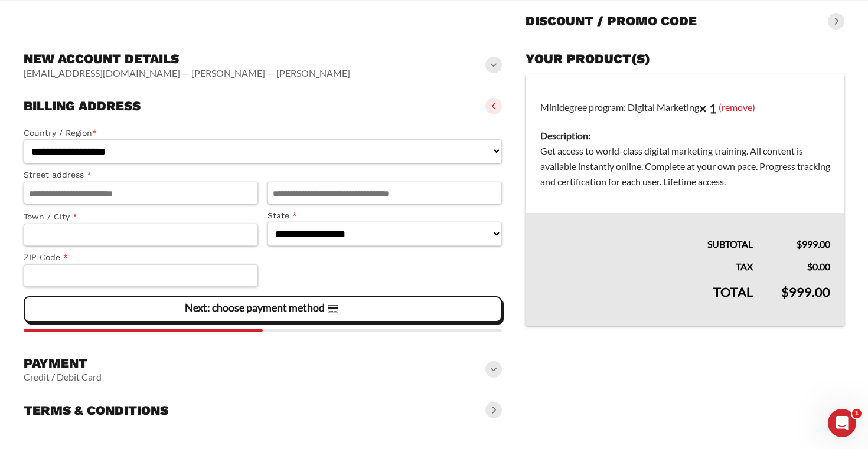 Image resolution: width=868 pixels, height=449 pixels. I want to click on label: Street address, so click(141, 175).